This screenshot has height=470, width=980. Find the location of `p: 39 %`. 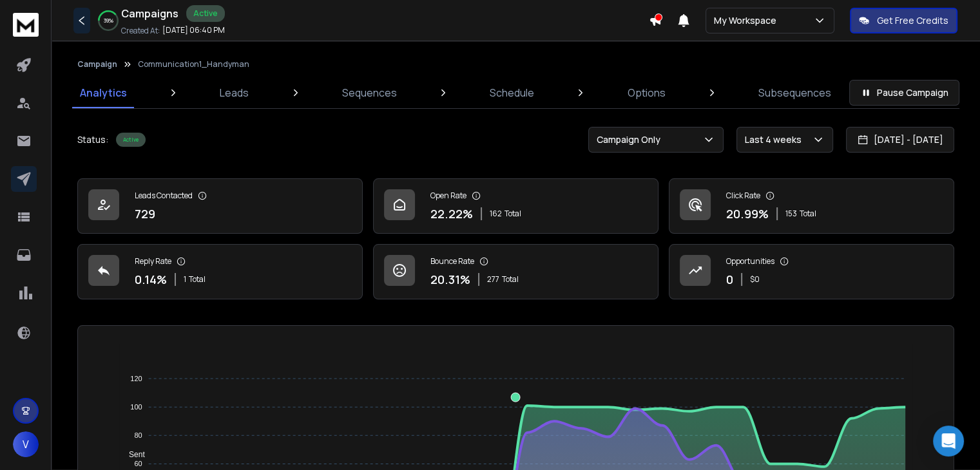

p: 39 % is located at coordinates (108, 21).